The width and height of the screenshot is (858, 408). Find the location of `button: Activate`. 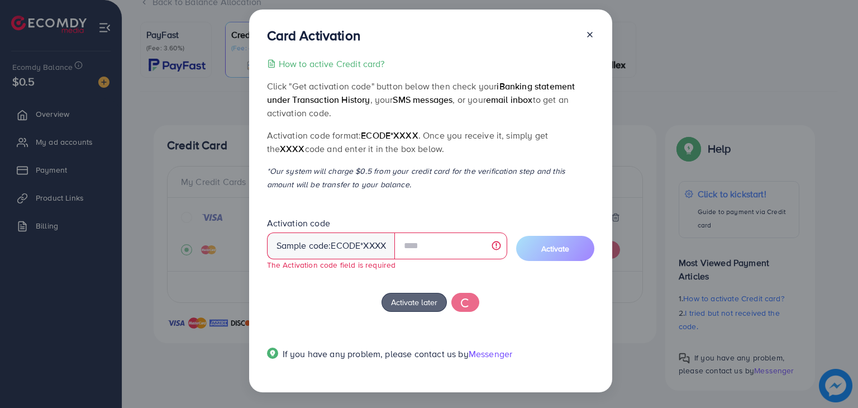

button: Activate is located at coordinates (555, 248).